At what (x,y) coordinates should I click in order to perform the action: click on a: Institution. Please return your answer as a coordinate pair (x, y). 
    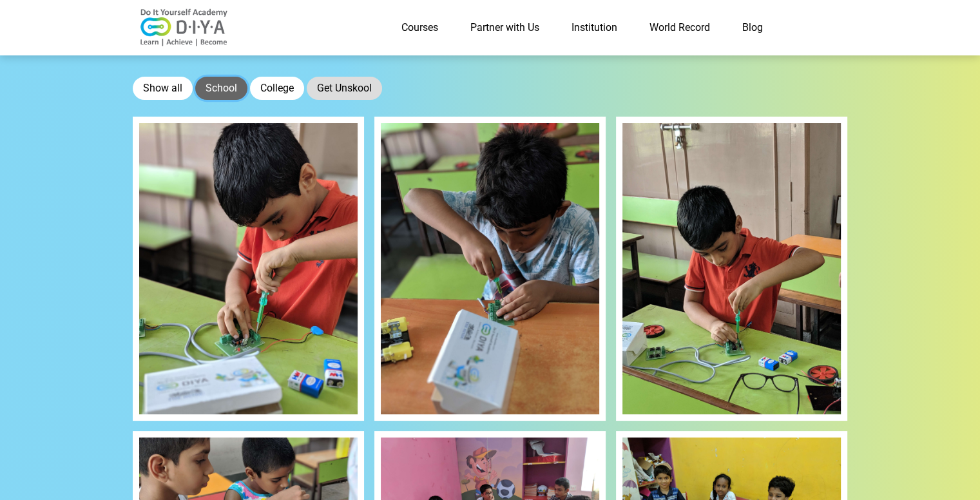
    Looking at the image, I should click on (595, 28).